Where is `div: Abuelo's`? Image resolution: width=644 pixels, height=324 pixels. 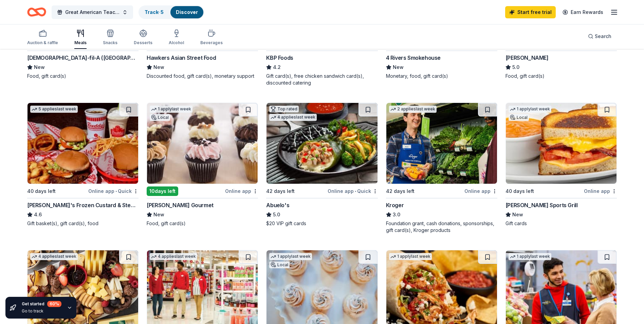
div: Abuelo's is located at coordinates (278, 205).